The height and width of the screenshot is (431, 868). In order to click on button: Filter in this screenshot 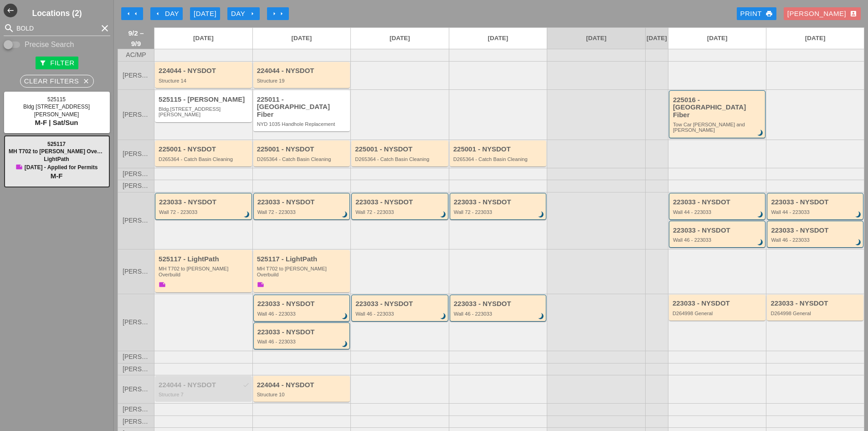, I will do `click(57, 63)`.